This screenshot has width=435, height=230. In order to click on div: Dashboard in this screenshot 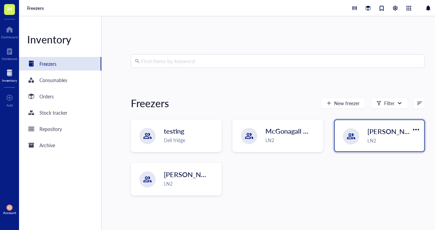, I will do `click(10, 37)`.